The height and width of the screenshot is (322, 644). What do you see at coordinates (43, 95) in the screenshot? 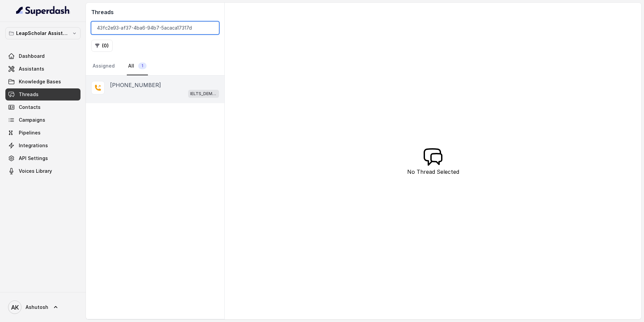
I see `a: Threads` at bounding box center [43, 95].